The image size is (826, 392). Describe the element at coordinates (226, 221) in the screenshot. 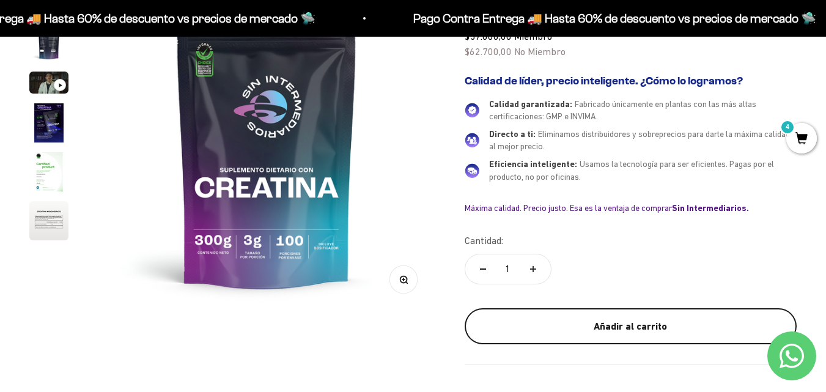

I see `button: Enviar` at that location.